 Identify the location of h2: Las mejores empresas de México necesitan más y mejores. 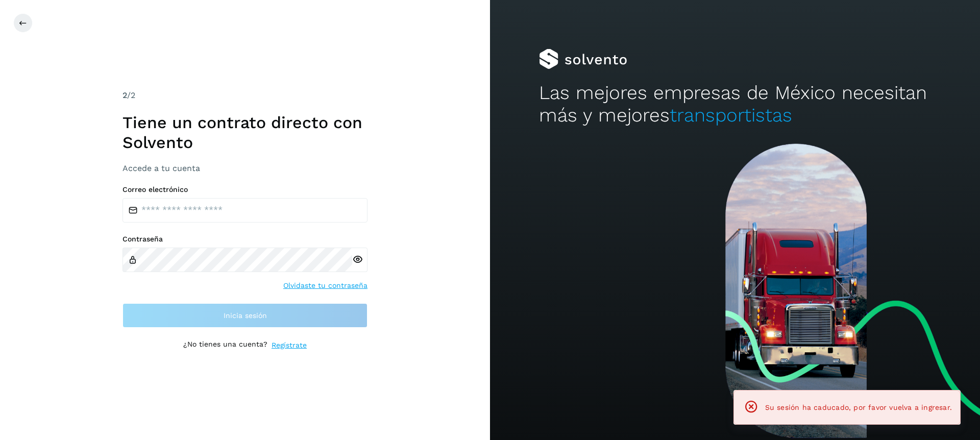
(735, 104).